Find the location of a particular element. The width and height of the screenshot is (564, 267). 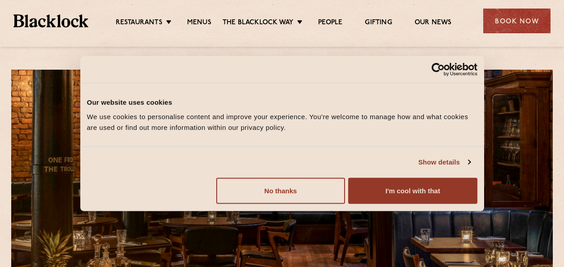

a: Gifting is located at coordinates (378, 23).